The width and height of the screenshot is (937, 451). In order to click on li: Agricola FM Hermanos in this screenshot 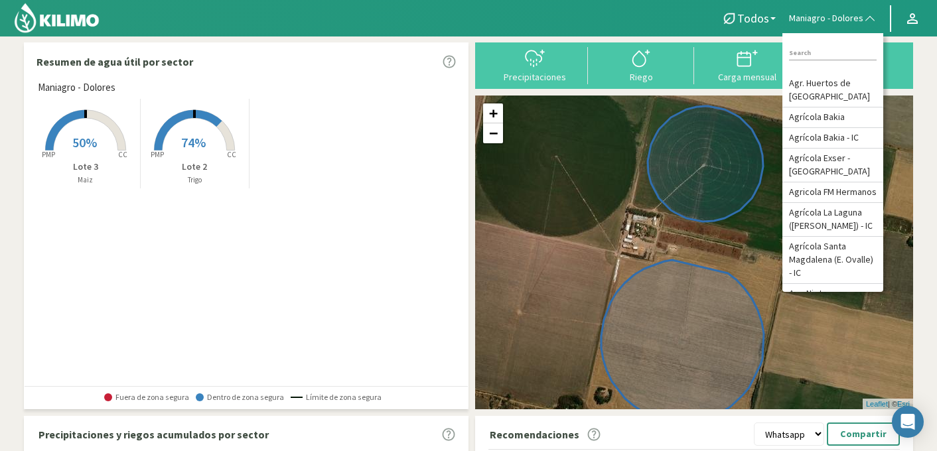, I will do `click(833, 192)`.